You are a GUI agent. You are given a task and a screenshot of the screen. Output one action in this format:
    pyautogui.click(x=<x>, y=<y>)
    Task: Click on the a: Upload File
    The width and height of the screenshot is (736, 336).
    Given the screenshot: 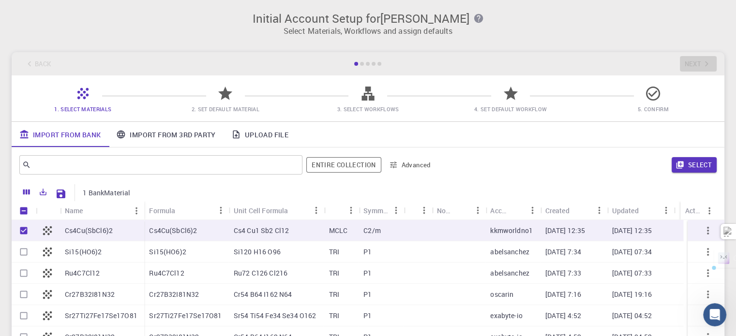 What is the action you would take?
    pyautogui.click(x=260, y=135)
    